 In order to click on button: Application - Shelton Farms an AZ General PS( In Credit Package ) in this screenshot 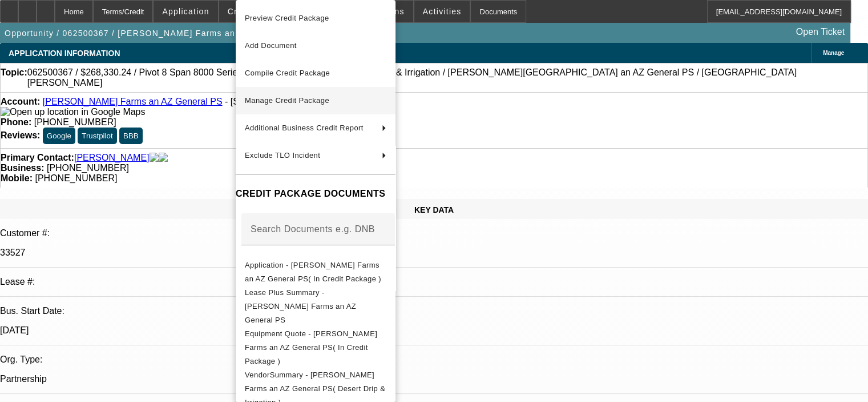, I will do `click(316, 272)`.